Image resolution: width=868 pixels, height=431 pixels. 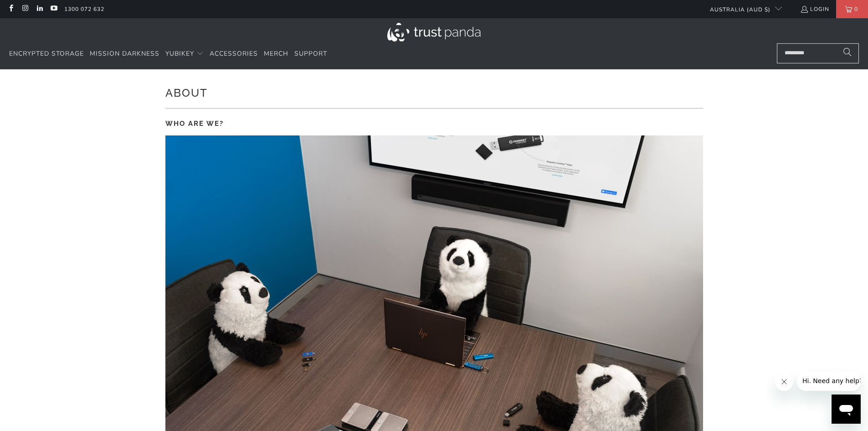 What do you see at coordinates (310, 53) in the screenshot?
I see `span: Support` at bounding box center [310, 53].